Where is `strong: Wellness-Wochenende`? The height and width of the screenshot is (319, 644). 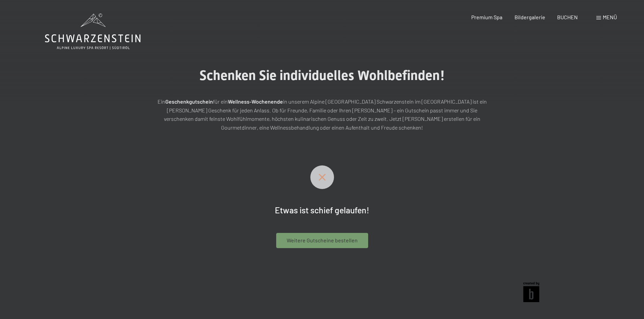
strong: Wellness-Wochenende is located at coordinates (255, 101).